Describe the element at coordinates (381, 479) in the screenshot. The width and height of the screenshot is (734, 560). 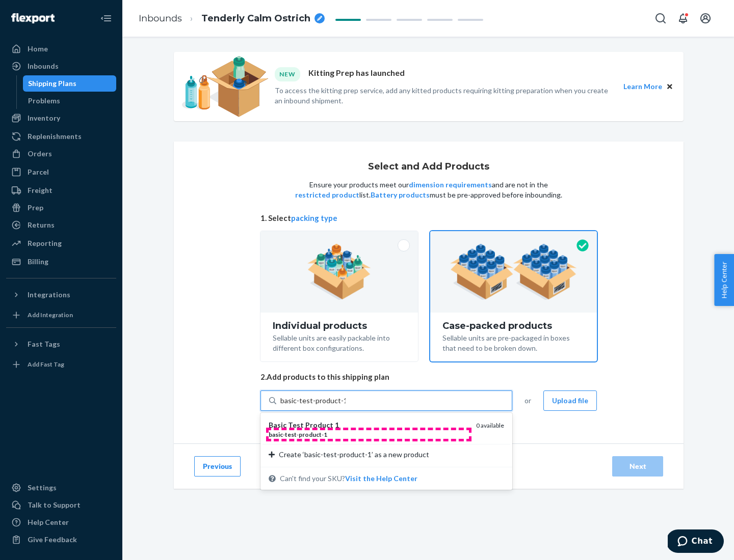
I see `button: Basic Test Product 1basic-test-product-10 availableCreate ‘basic-test-product-1’ as a new product...` at that location.